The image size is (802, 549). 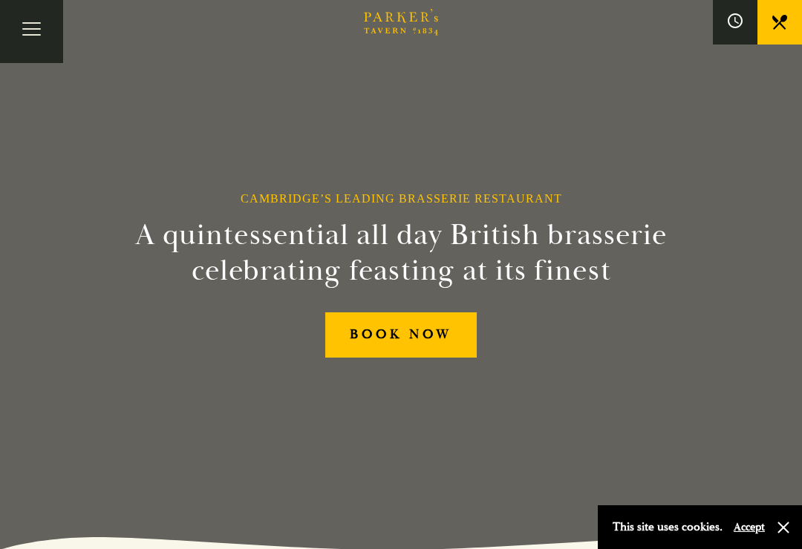 What do you see at coordinates (749, 527) in the screenshot?
I see `button: Accept` at bounding box center [749, 527].